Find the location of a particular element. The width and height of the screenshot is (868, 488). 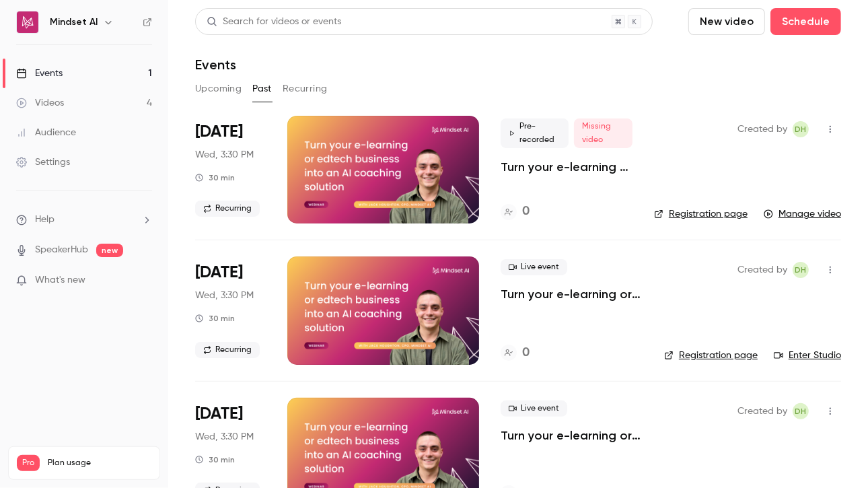

button: Recurring is located at coordinates (305, 89).